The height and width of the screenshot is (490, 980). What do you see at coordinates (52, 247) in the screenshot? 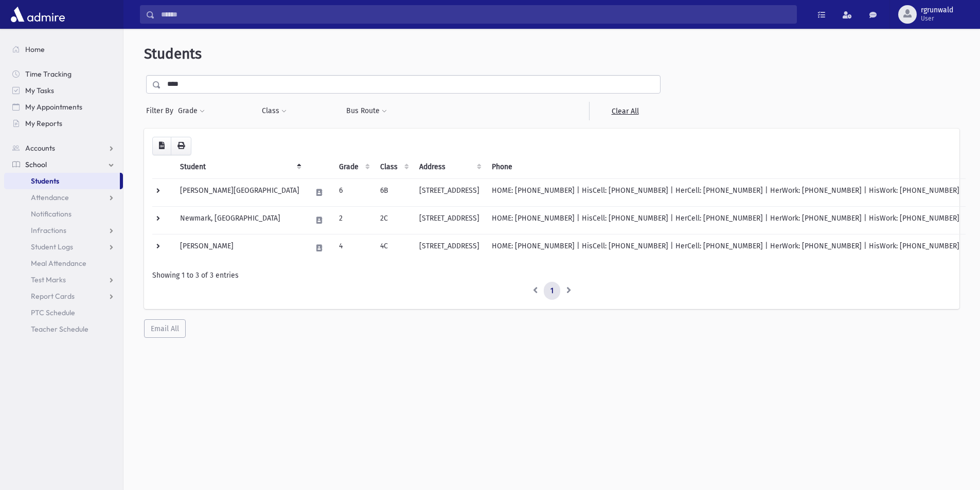
I see `span: Student Logs` at bounding box center [52, 247].